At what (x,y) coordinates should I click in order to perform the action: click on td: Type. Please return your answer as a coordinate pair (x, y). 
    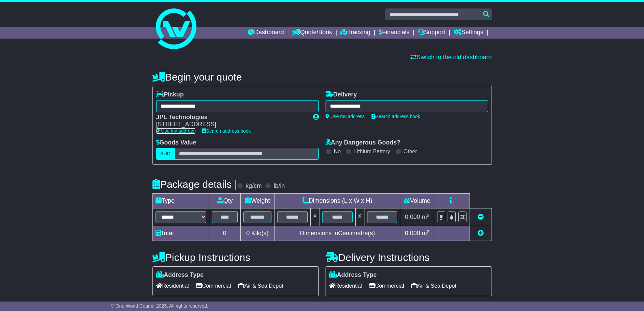
    Looking at the image, I should click on (181, 201).